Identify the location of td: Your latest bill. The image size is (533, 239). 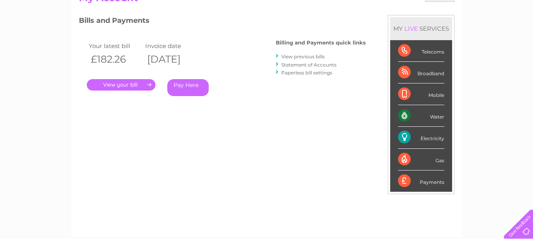
(115, 46).